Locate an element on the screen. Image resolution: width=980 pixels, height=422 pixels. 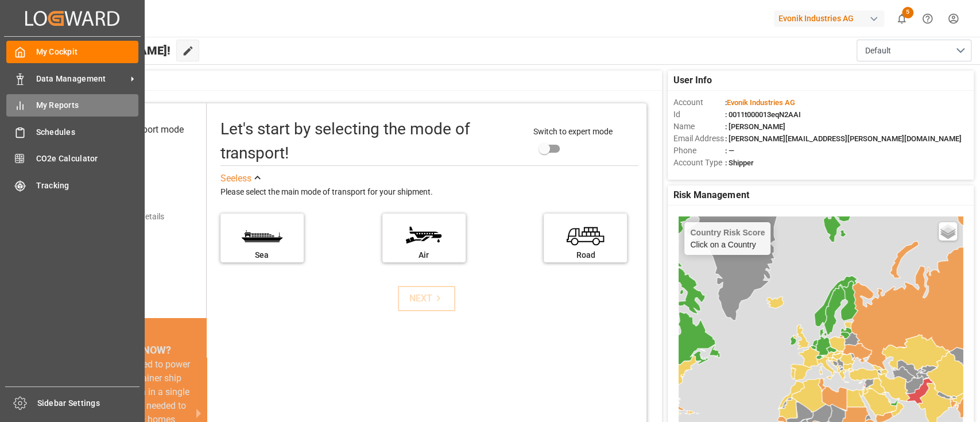
a: My Cockpit is located at coordinates (72, 52).